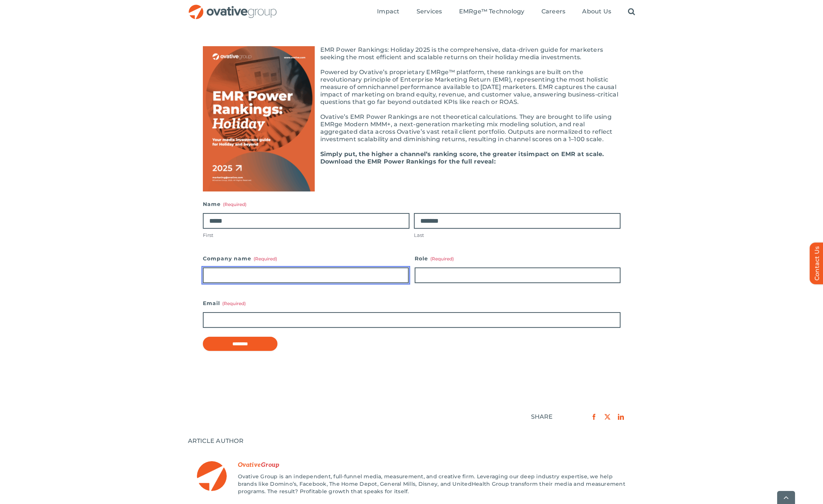 The width and height of the screenshot is (823, 504). What do you see at coordinates (462, 157) in the screenshot?
I see `b: impact on EMR at scale. Download the EMR Power Rankings for the full reveal:` at bounding box center [462, 157].